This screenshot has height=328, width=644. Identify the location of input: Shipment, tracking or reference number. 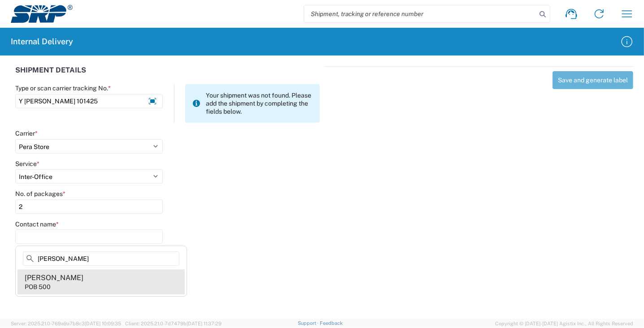
(420, 14).